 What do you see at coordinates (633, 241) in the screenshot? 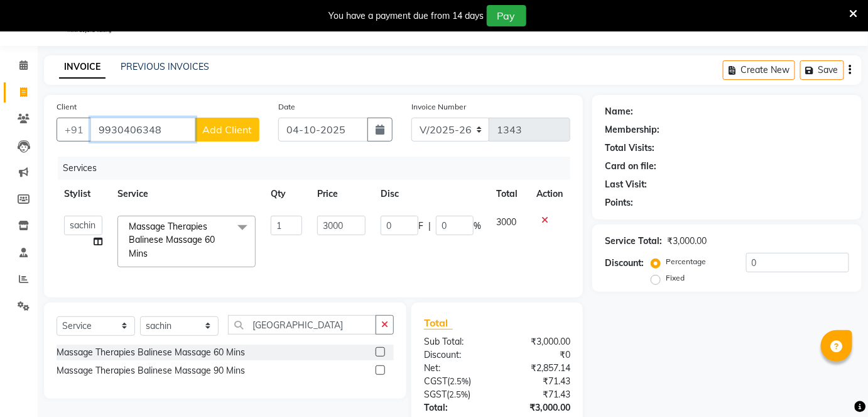
I see `div: Service Total:` at bounding box center [633, 241].